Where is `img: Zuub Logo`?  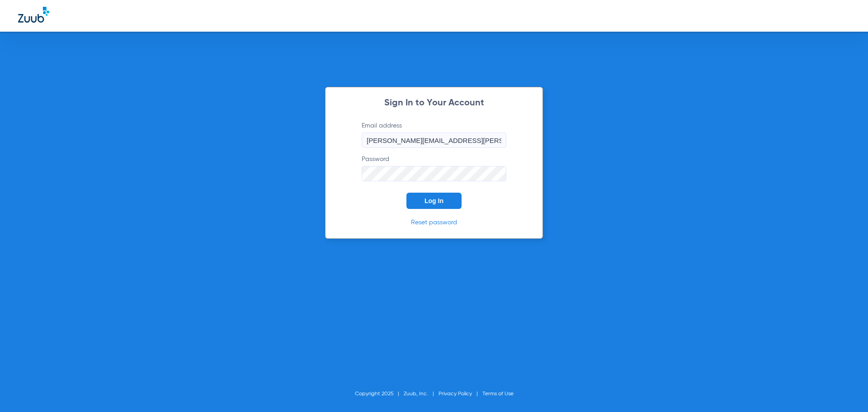 img: Zuub Logo is located at coordinates (34, 14).